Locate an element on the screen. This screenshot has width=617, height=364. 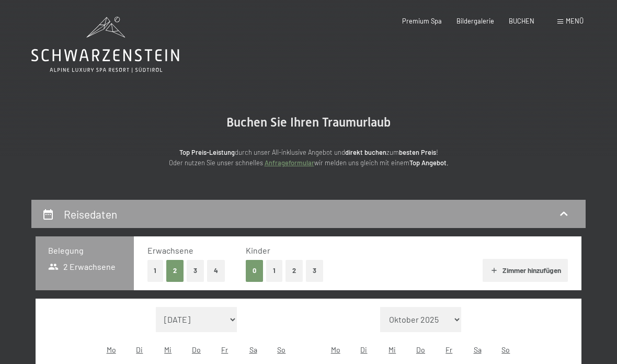
a: BUCHEN is located at coordinates (522, 21).